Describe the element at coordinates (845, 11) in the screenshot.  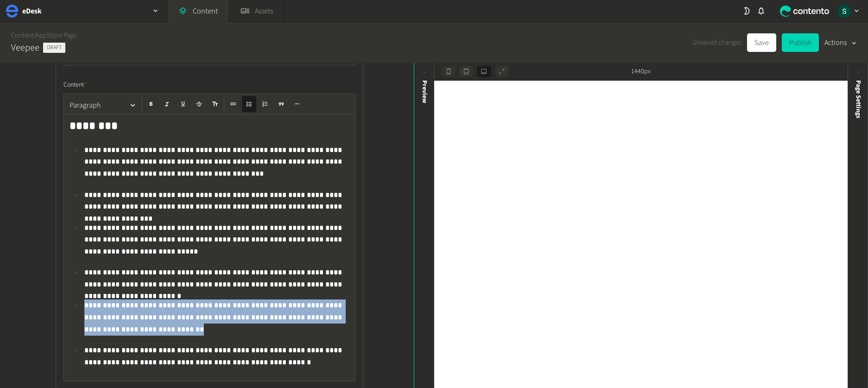
I see `img: Sarah Grady` at that location.